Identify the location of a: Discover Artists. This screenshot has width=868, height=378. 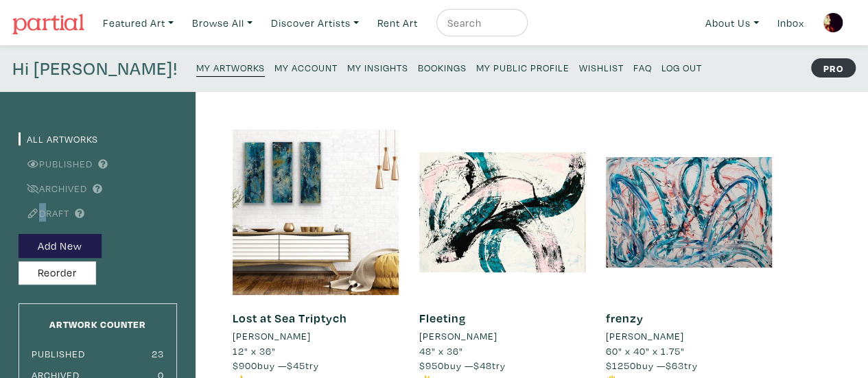
(315, 23).